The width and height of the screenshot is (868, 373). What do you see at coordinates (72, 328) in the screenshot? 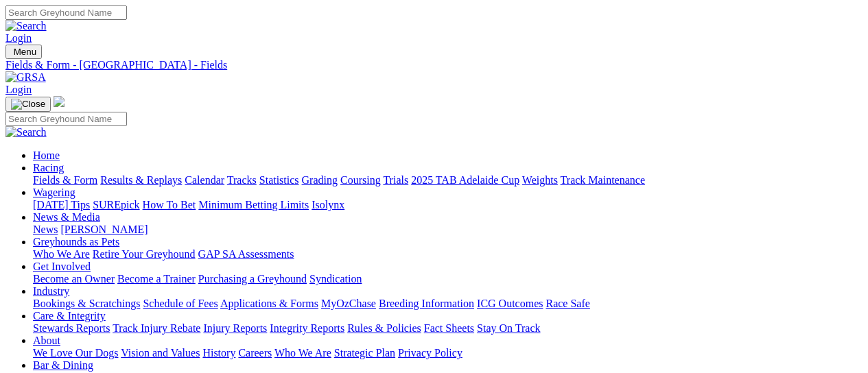
I see `a: Stewards Reports` at bounding box center [72, 328].